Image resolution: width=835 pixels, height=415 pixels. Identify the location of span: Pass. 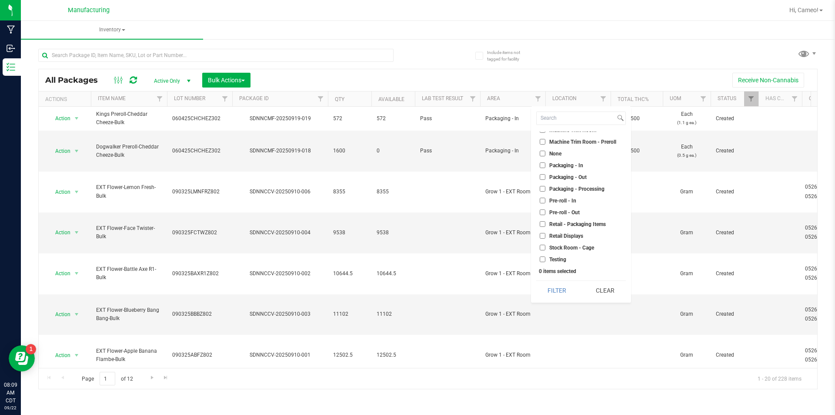
(448, 151).